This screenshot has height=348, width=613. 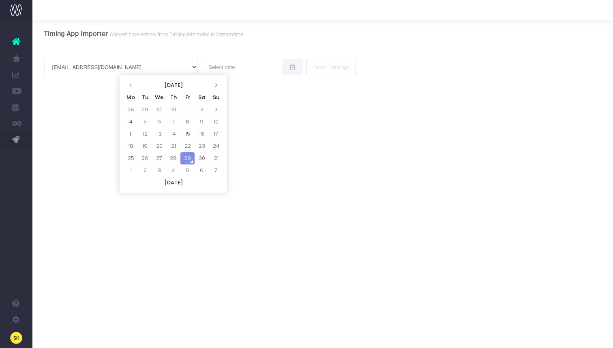 I want to click on button: Fetch Timings, so click(x=331, y=67).